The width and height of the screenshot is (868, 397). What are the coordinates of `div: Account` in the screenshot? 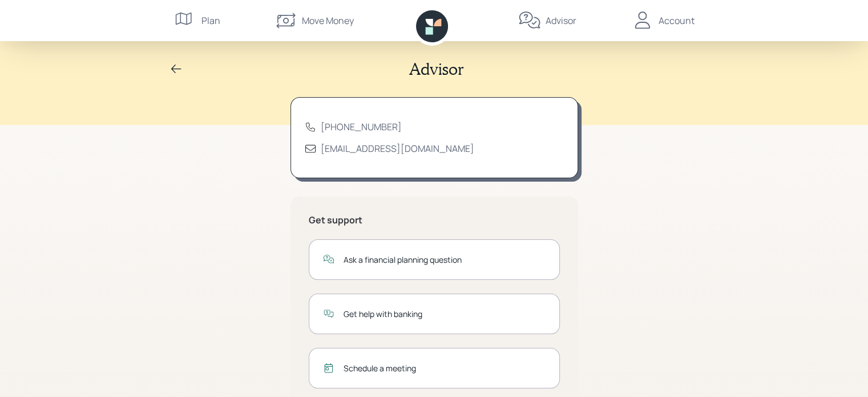 It's located at (677, 20).